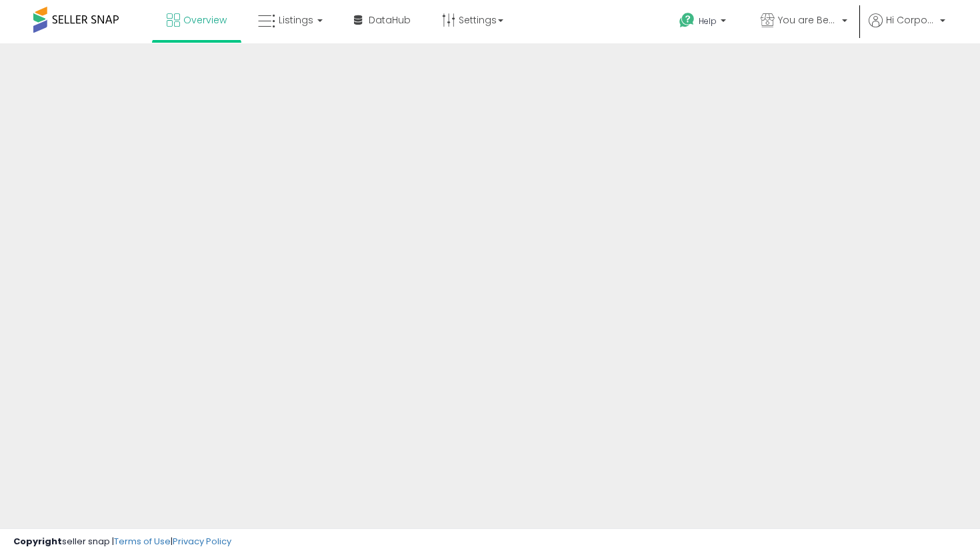 Image resolution: width=980 pixels, height=555 pixels. I want to click on div: seller snap | |, so click(122, 542).